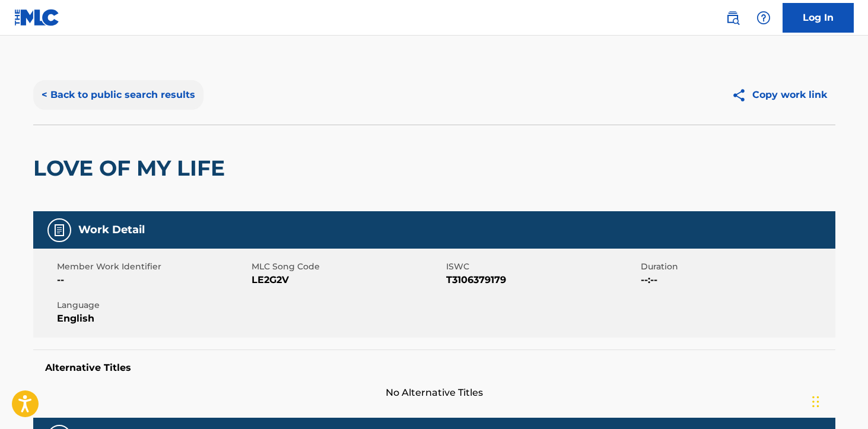  Describe the element at coordinates (132, 168) in the screenshot. I see `h2: LOVE OF MY LIFE` at that location.